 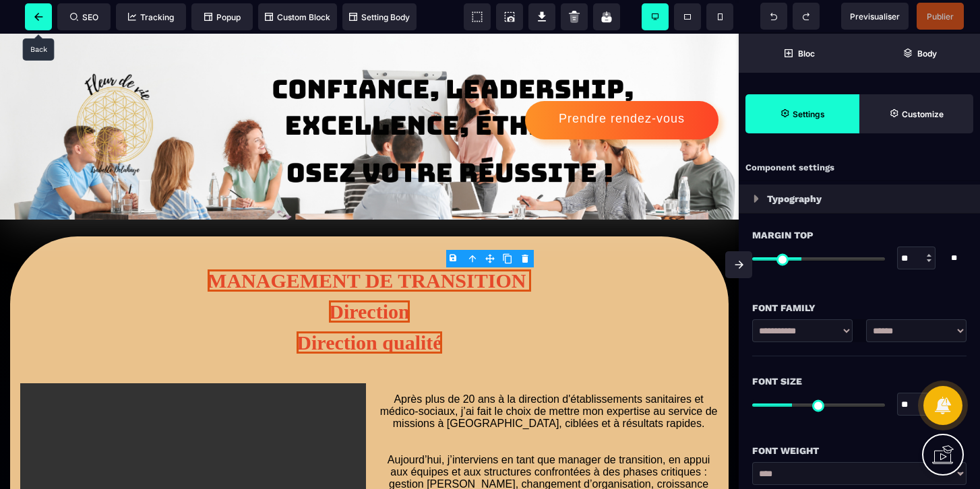 I want to click on img: loading, so click(x=756, y=199).